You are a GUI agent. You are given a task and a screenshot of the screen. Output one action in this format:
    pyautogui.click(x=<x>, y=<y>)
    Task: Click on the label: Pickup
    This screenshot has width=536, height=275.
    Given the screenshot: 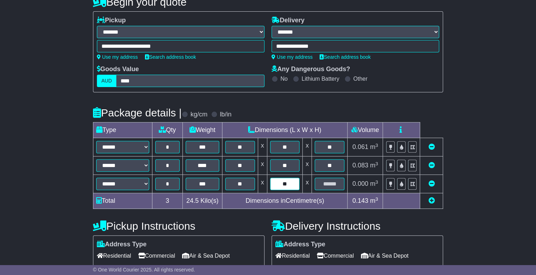 What is the action you would take?
    pyautogui.click(x=111, y=20)
    